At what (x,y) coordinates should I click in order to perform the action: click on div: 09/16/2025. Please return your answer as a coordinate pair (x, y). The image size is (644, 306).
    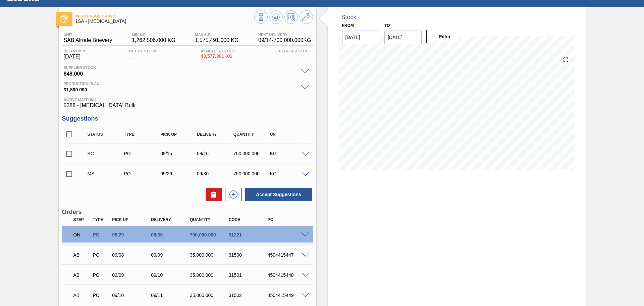
    Looking at the image, I should click on (215, 154).